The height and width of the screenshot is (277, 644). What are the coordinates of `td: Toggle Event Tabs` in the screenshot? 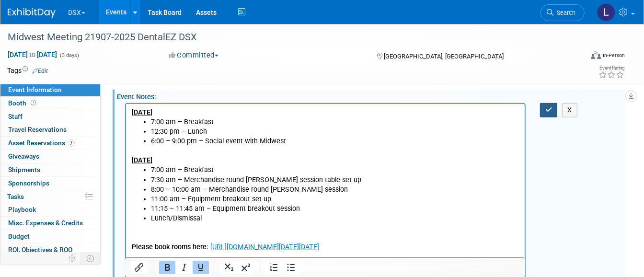 It's located at (90, 258).